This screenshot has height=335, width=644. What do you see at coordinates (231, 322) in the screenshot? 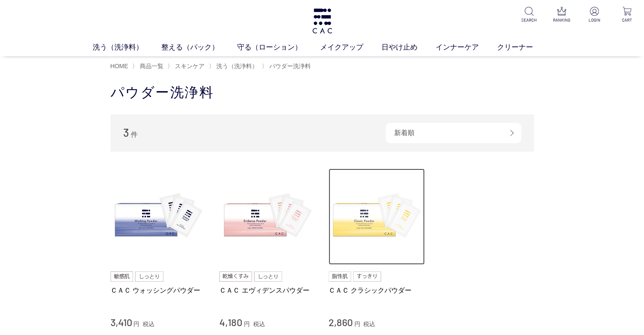
I see `span: 4,180` at bounding box center [231, 322].